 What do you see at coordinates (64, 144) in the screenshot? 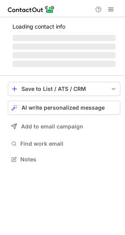
I see `button: Find work email` at bounding box center [64, 144].